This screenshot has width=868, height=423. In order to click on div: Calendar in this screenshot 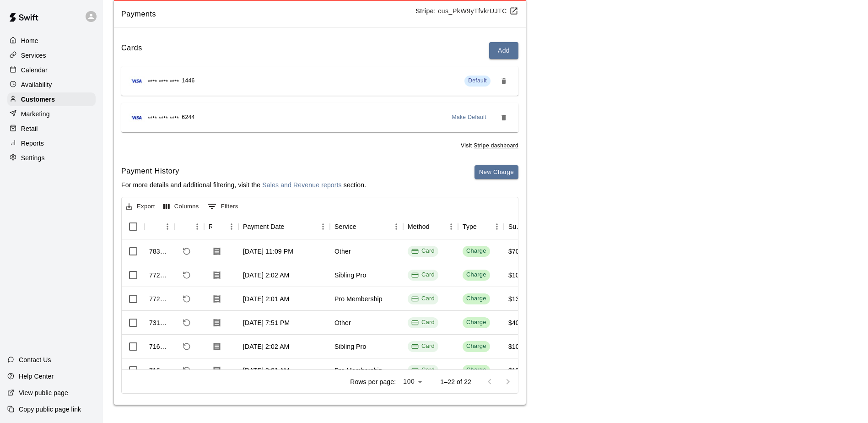, I will do `click(52, 70)`.